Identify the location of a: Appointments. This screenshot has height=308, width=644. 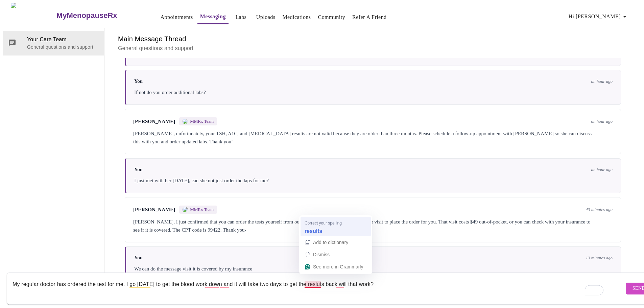
(177, 17).